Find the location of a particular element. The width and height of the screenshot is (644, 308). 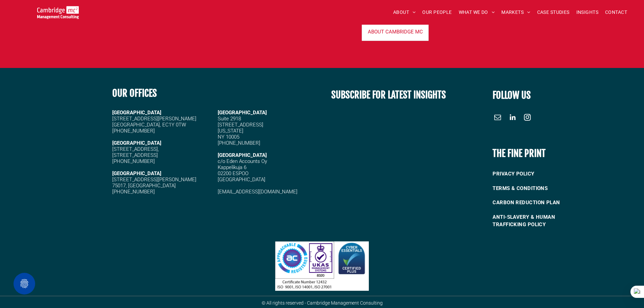

p: ABOUT CAMBRIDGE MC is located at coordinates (395, 32).